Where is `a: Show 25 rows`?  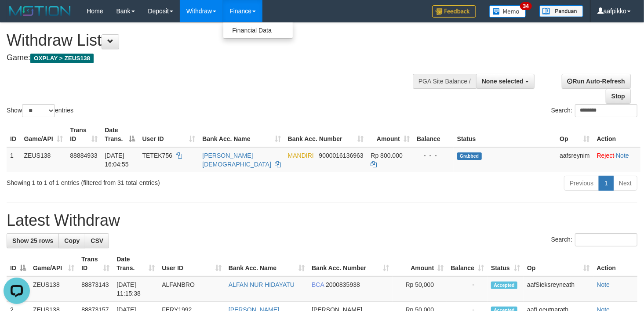
a: Show 25 rows is located at coordinates (32, 241).